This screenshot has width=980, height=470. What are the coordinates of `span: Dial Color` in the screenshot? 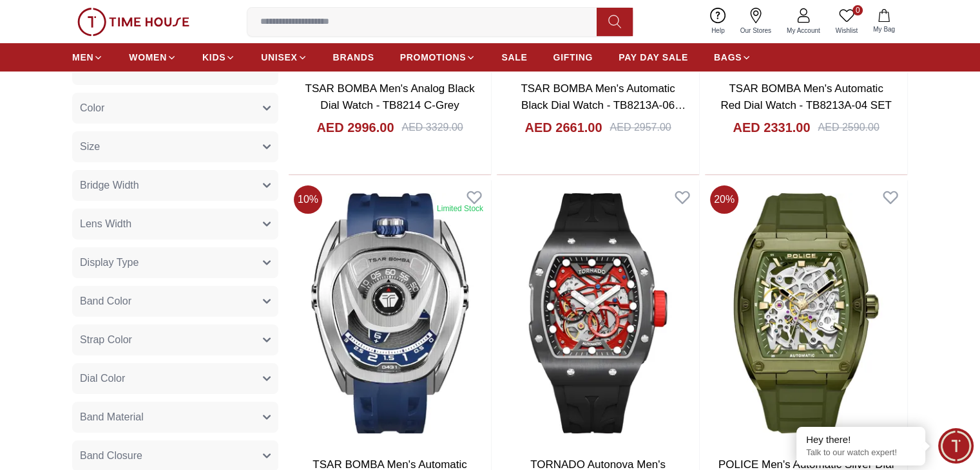 It's located at (103, 379).